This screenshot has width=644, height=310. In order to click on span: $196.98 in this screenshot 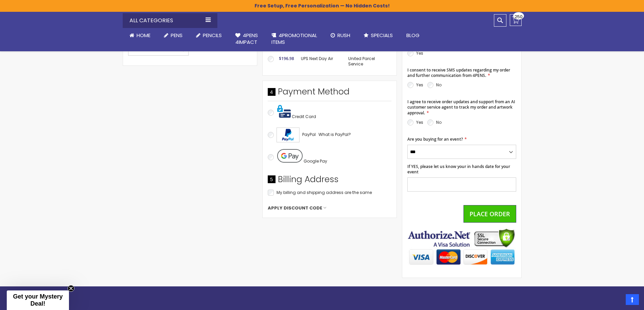, I will do `click(287, 58)`.